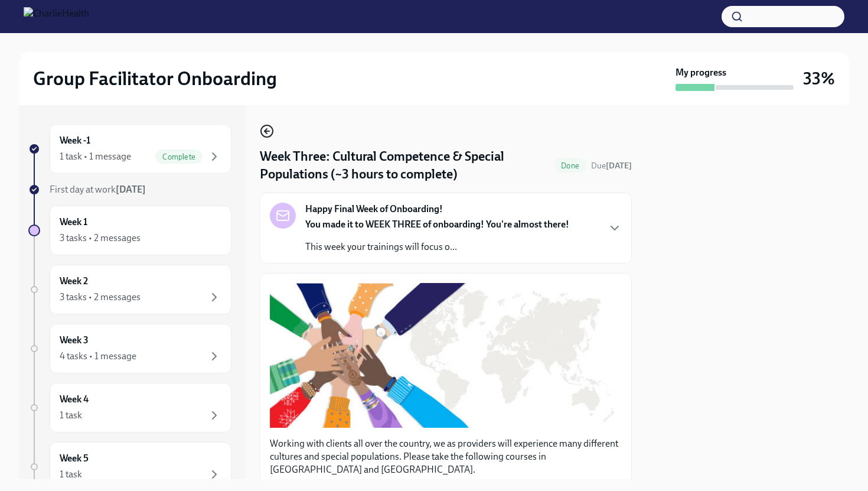 The width and height of the screenshot is (868, 491). What do you see at coordinates (75, 141) in the screenshot?
I see `h6: Week -1` at bounding box center [75, 141].